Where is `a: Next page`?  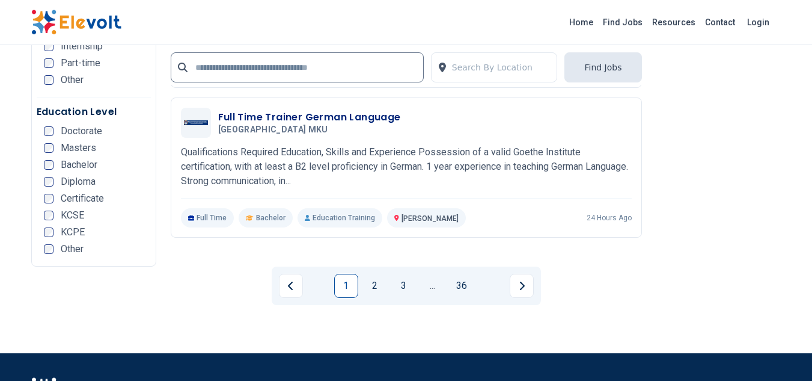 a: Next page is located at coordinates (522, 286).